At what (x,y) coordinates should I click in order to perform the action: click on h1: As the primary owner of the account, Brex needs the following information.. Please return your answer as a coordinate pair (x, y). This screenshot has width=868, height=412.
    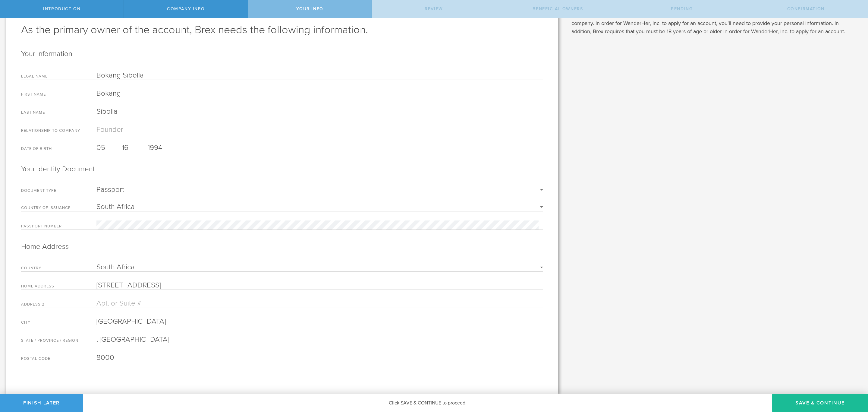
    Looking at the image, I should click on (282, 30).